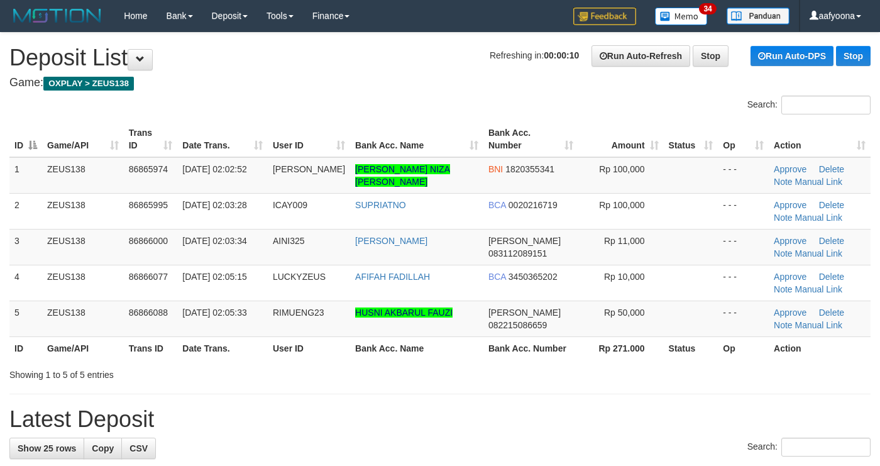  What do you see at coordinates (102, 448) in the screenshot?
I see `span: Copy` at bounding box center [102, 448].